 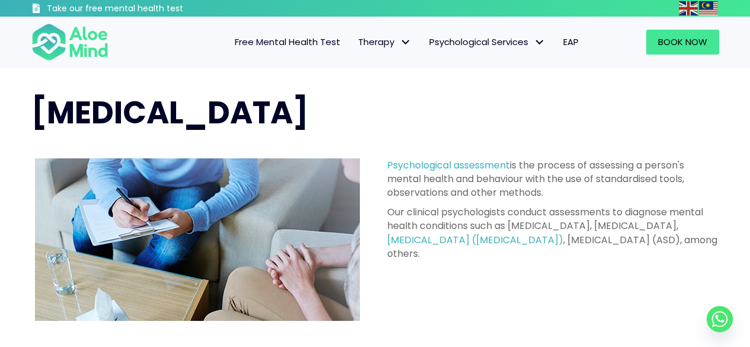 What do you see at coordinates (540, 42) in the screenshot?
I see `span: Psychological Services: submenu` at bounding box center [540, 42].